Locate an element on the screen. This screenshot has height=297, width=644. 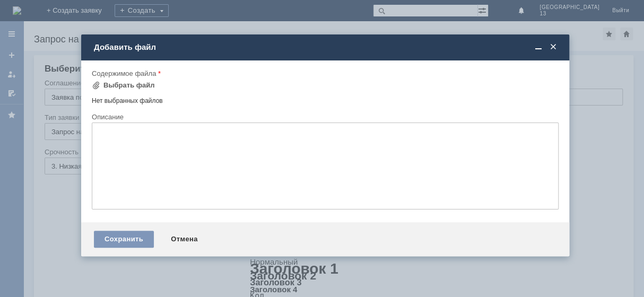
div: Нет выбранных файлов is located at coordinates (325, 99).